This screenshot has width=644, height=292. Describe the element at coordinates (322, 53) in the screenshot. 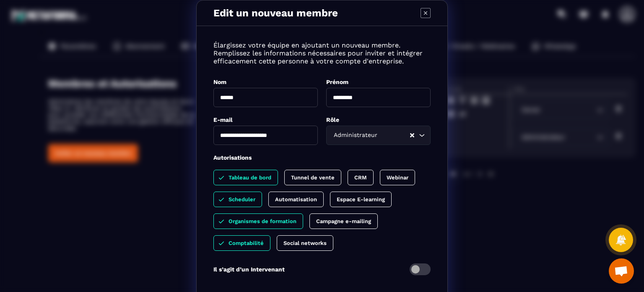

I see `p: Élargissez votre équipe en ajoutant un nouveau membre. Remplissez les informations nécessaires po...` at that location.